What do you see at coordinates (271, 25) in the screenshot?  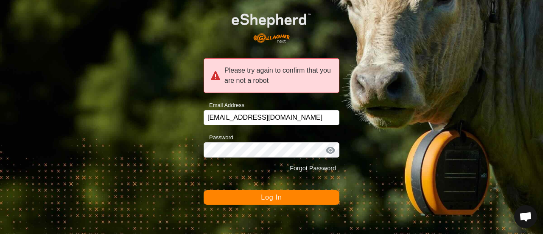 I see `img: E-shepherd Logo` at bounding box center [271, 25].